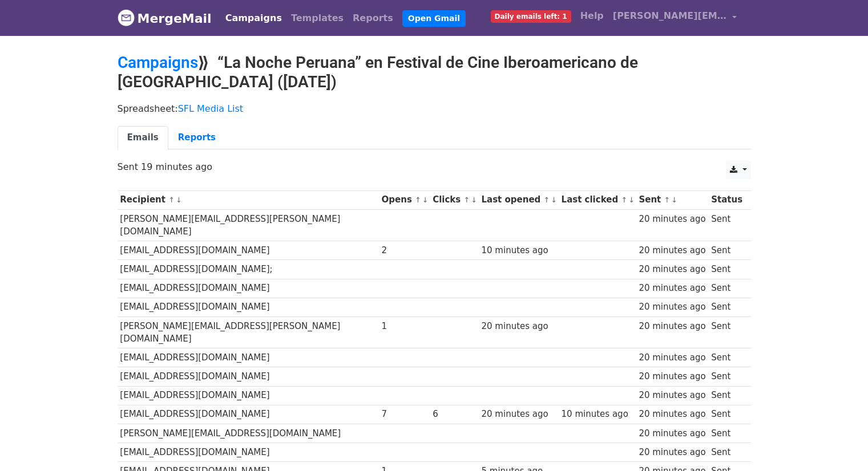  I want to click on a: SFL Media List, so click(211, 109).